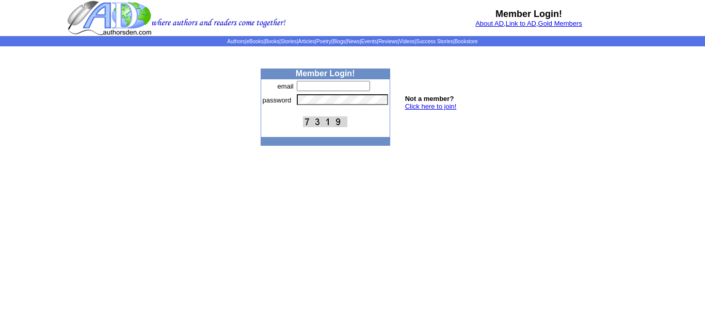 This screenshot has width=705, height=326. What do you see at coordinates (272, 41) in the screenshot?
I see `a: Books` at bounding box center [272, 41].